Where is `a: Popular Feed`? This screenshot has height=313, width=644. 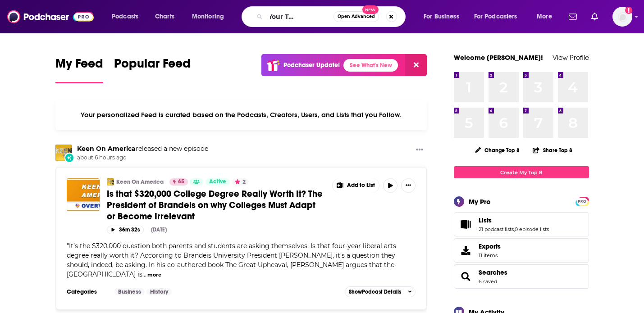
a: Popular Feed is located at coordinates (153, 69).